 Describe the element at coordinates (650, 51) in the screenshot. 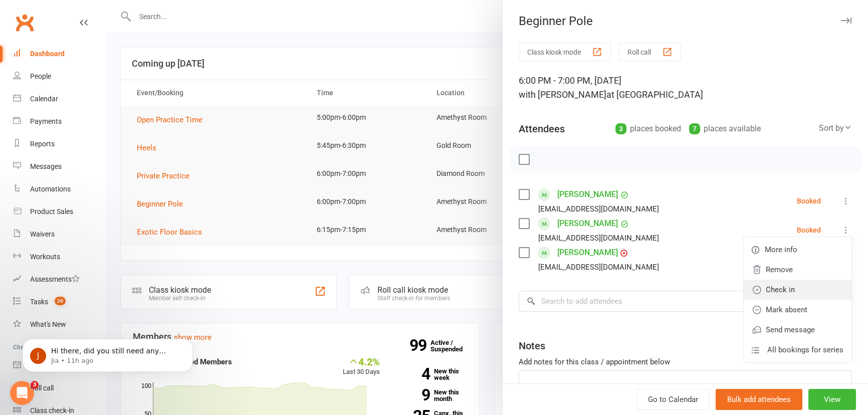

I see `button: Roll call` at that location.